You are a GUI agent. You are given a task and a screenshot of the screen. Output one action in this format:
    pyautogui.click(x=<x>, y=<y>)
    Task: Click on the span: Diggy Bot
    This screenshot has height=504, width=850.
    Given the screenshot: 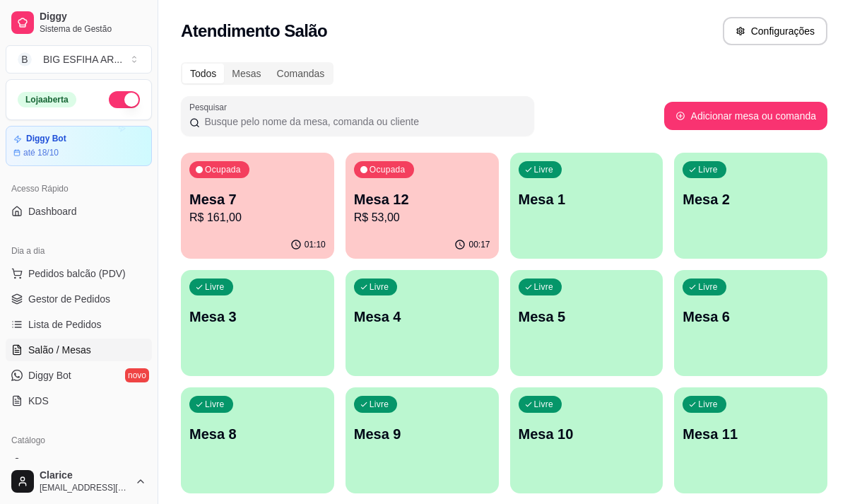 What is the action you would take?
    pyautogui.click(x=49, y=375)
    